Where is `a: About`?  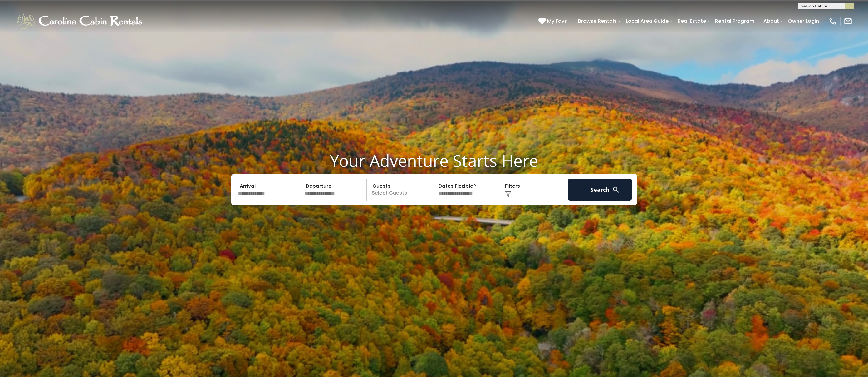
a: About is located at coordinates (771, 21).